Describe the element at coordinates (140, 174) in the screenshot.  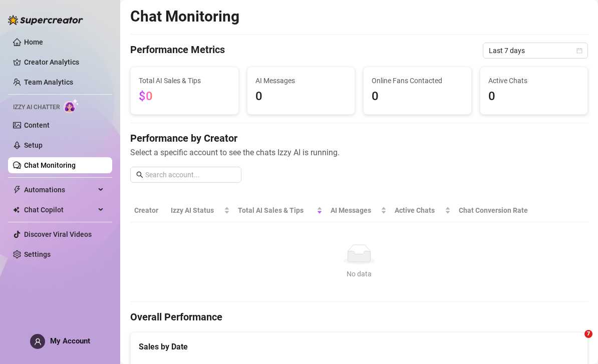
I see `span: search` at that location.